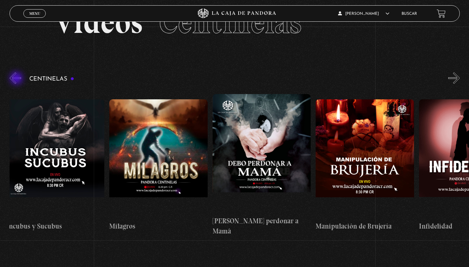 Image resolution: width=469 pixels, height=267 pixels. Describe the element at coordinates (234, 22) in the screenshot. I see `h2: Videos` at that location.